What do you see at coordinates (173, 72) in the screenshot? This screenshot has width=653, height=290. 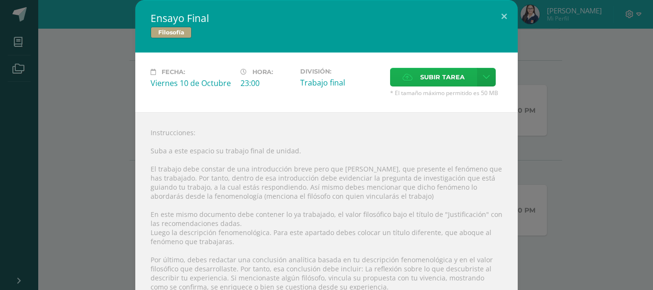 I see `span: Fecha:` at bounding box center [173, 72].